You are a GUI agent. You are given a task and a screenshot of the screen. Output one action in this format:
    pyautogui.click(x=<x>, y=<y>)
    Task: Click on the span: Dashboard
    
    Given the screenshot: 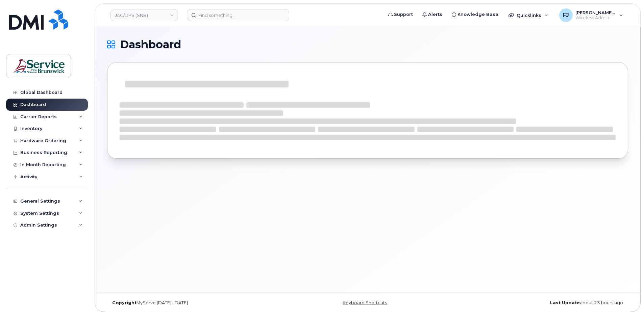 What is the action you would take?
    pyautogui.click(x=150, y=44)
    